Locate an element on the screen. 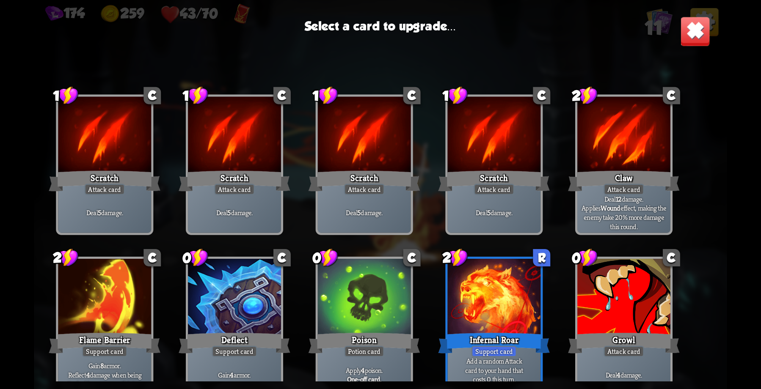 The height and width of the screenshot is (389, 761). b: Wound is located at coordinates (610, 208).